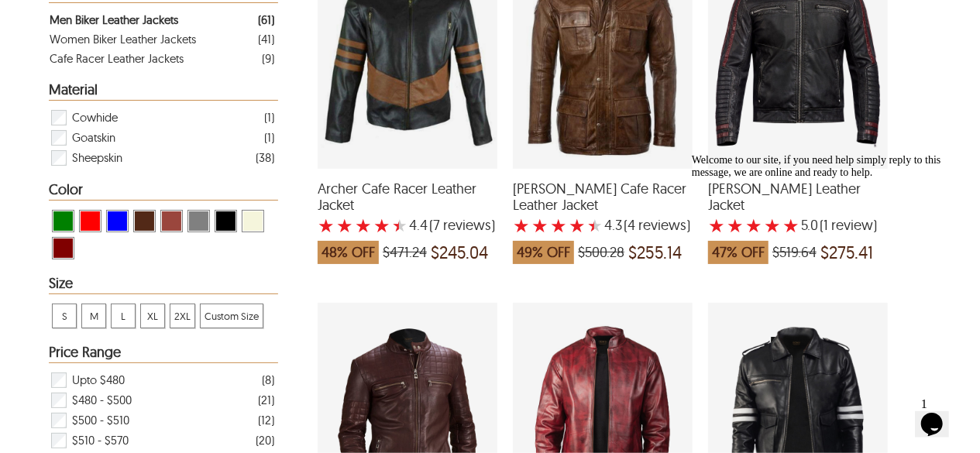  What do you see at coordinates (162, 118) in the screenshot?
I see `div: Filter Cowhide Men Biker Leather Jackets` at bounding box center [162, 118].